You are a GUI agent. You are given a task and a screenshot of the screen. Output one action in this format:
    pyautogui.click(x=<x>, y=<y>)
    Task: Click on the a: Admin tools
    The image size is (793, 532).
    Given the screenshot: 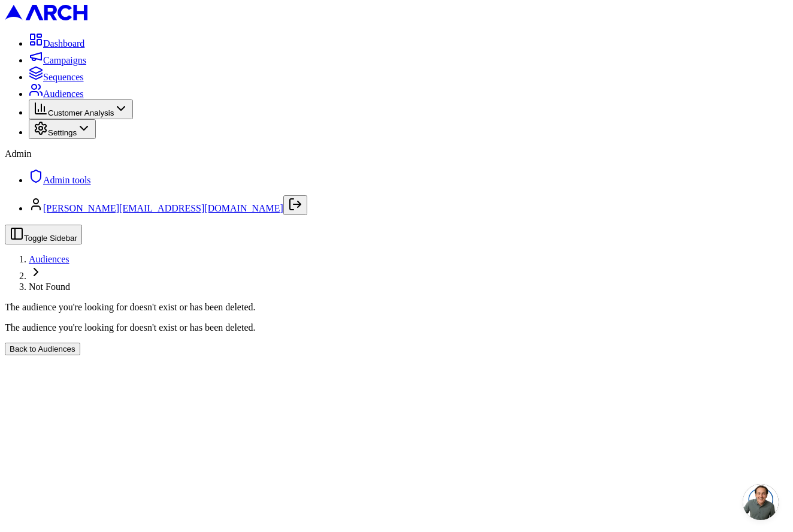 What is the action you would take?
    pyautogui.click(x=60, y=180)
    